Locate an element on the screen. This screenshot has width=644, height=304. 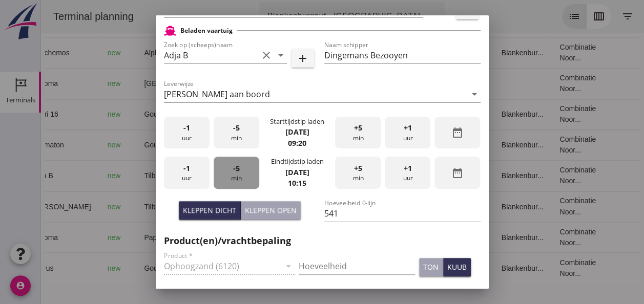
button: kuub is located at coordinates (457, 267).